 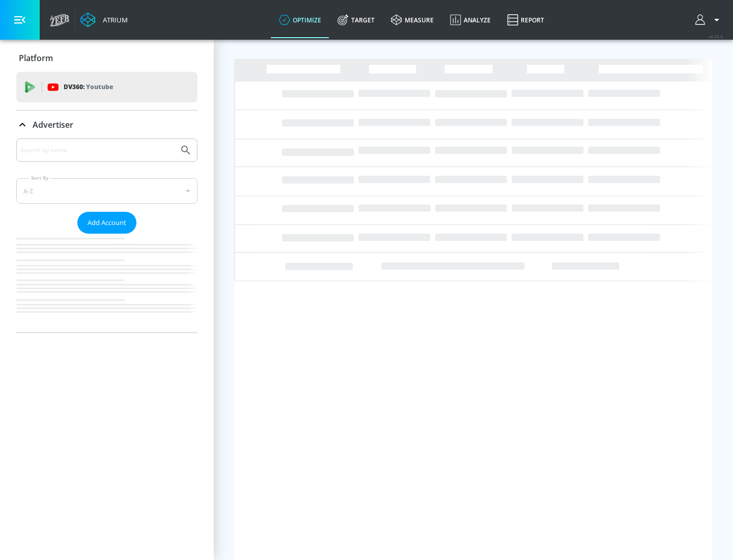 What do you see at coordinates (300, 20) in the screenshot?
I see `a: optimize` at bounding box center [300, 20].